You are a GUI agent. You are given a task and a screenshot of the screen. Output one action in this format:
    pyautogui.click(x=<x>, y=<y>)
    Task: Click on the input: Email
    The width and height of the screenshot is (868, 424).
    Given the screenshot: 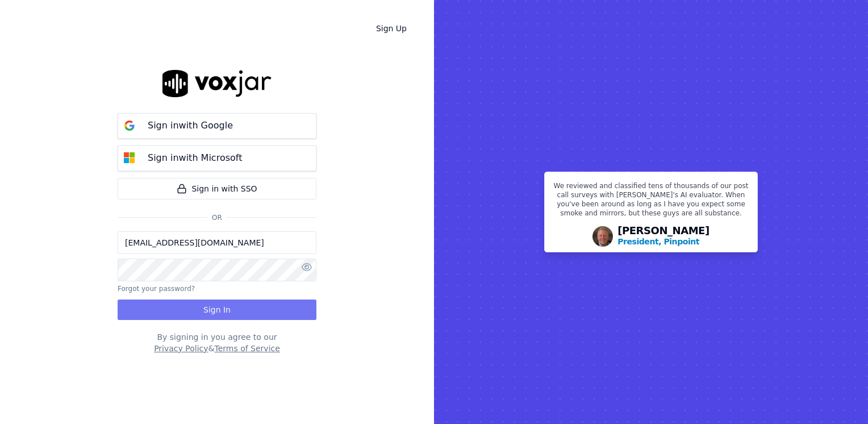 What is the action you would take?
    pyautogui.click(x=217, y=243)
    